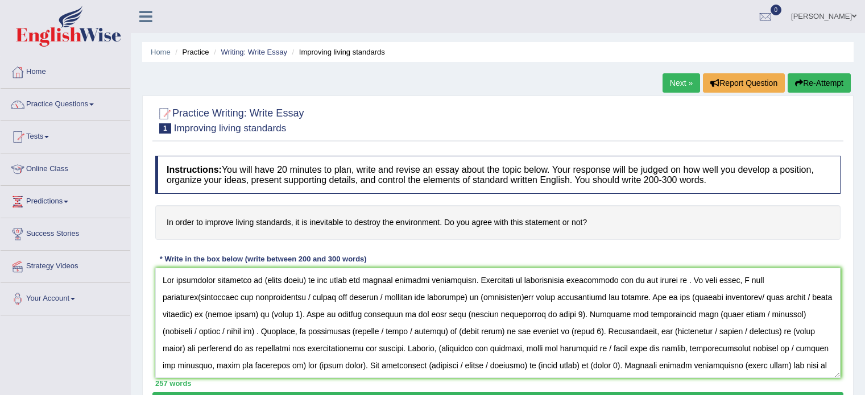 The height and width of the screenshot is (395, 865). Describe the element at coordinates (229, 119) in the screenshot. I see `h2: Practice Writing: Write Essay` at that location.